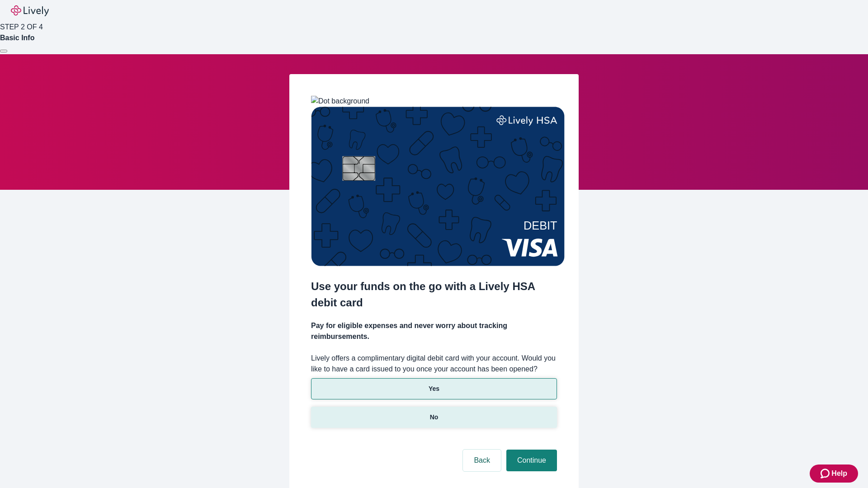 This screenshot has width=868, height=488. Describe the element at coordinates (438, 186) in the screenshot. I see `img: Debit card` at that location.